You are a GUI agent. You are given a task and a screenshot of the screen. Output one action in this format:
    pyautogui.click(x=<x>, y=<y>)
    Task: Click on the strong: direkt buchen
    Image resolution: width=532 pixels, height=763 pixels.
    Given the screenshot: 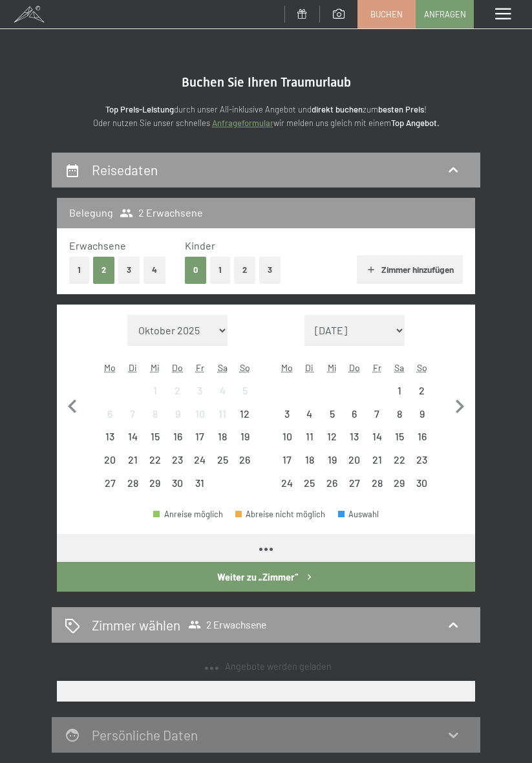 What is the action you would take?
    pyautogui.click(x=337, y=109)
    